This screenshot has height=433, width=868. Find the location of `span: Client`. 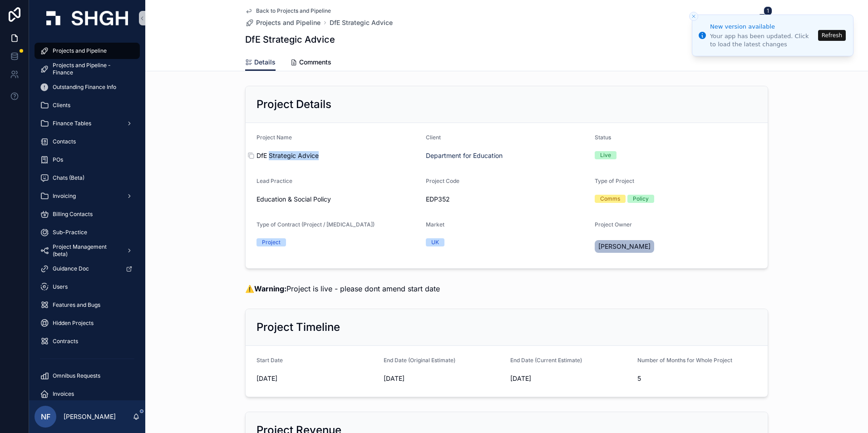

span: Client is located at coordinates (433, 137).